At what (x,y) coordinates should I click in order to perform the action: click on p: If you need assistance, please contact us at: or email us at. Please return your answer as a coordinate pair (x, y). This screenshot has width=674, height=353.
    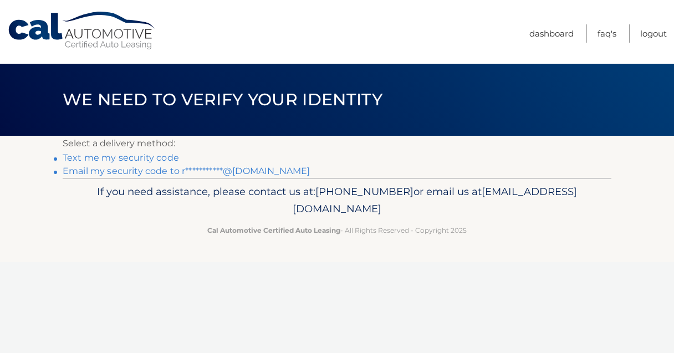
    Looking at the image, I should click on (337, 201).